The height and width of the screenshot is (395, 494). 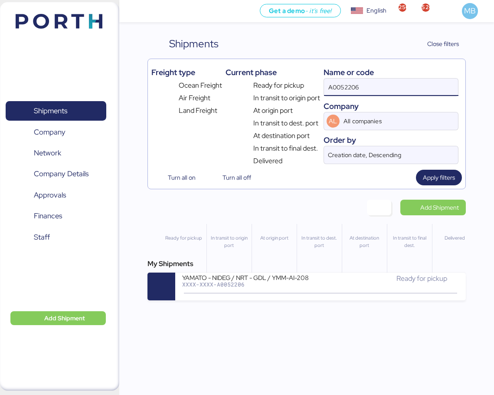 What do you see at coordinates (251, 284) in the screenshot?
I see `div: XXXX-XXXX-A0052206` at bounding box center [251, 284].